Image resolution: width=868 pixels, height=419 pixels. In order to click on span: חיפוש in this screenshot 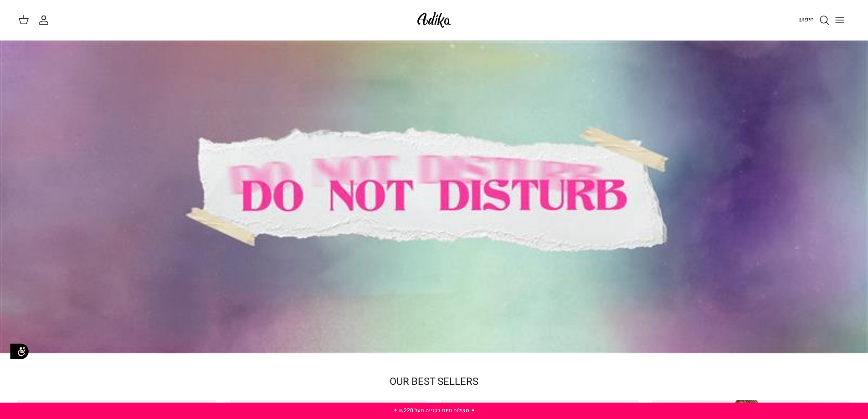, I will do `click(807, 19)`.